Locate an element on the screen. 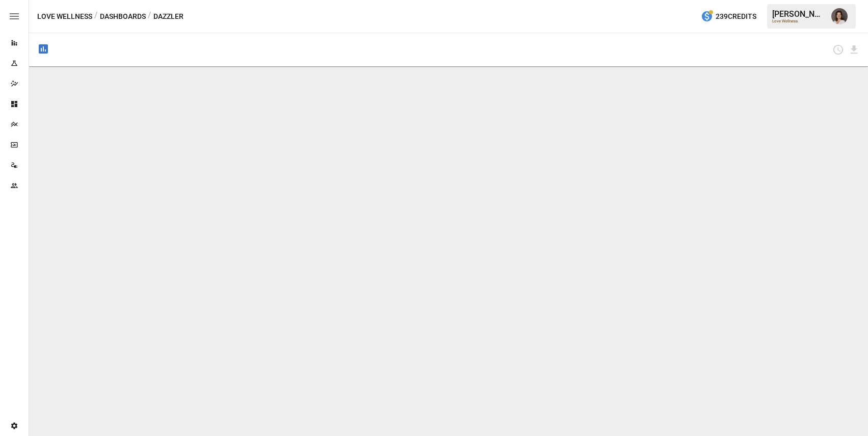 The height and width of the screenshot is (436, 868). button: Love Wellness is located at coordinates (64, 16).